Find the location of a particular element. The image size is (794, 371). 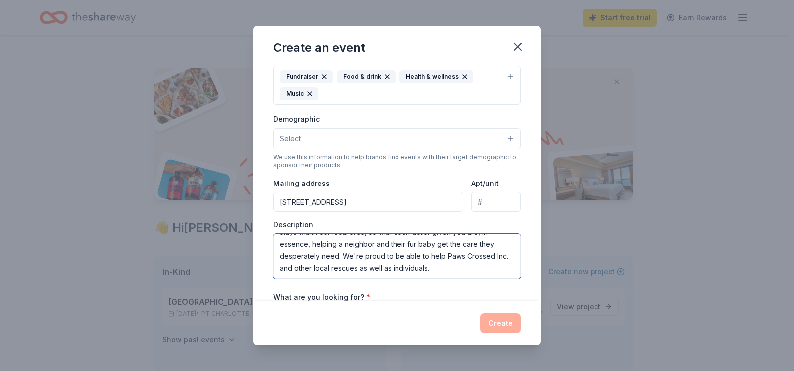

div: We use this information to help brands find events with their target demographic to sponsor their... is located at coordinates (397, 161).